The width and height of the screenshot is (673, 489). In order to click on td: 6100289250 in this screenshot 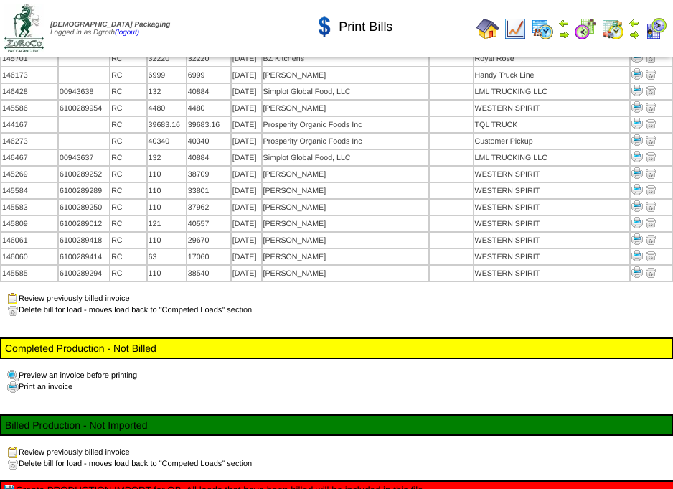, I will do `click(84, 207)`.